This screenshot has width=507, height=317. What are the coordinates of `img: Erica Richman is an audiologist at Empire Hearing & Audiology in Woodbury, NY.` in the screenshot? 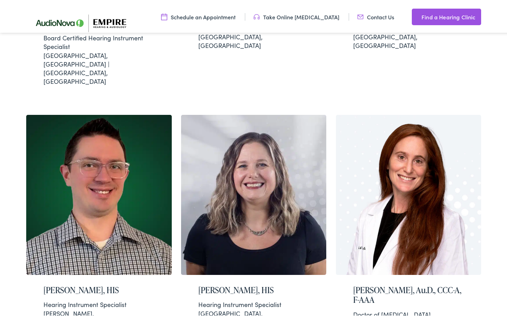 It's located at (409, 193).